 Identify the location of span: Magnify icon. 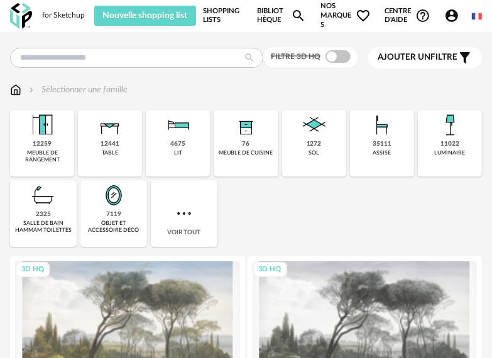
(299, 16).